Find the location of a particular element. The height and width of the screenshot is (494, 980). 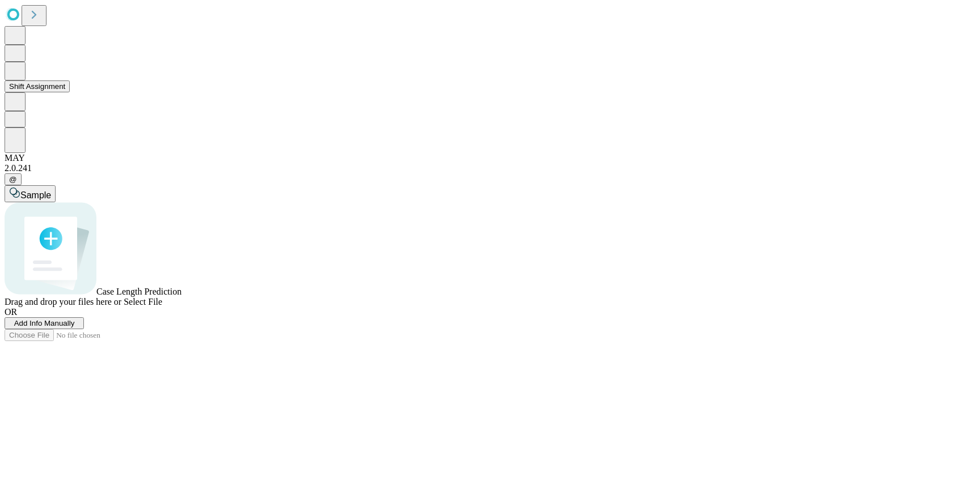

span: Case Length Prediction is located at coordinates (139, 292).